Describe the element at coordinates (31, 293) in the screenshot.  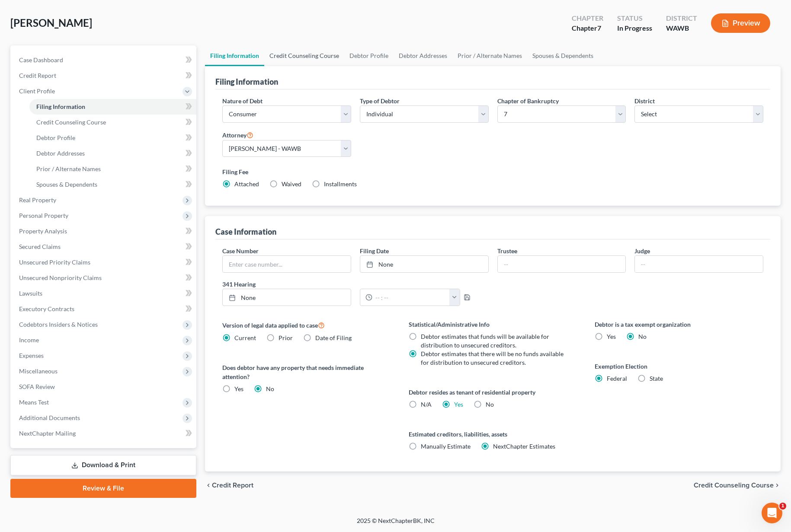
I see `span: Lawsuits` at that location.